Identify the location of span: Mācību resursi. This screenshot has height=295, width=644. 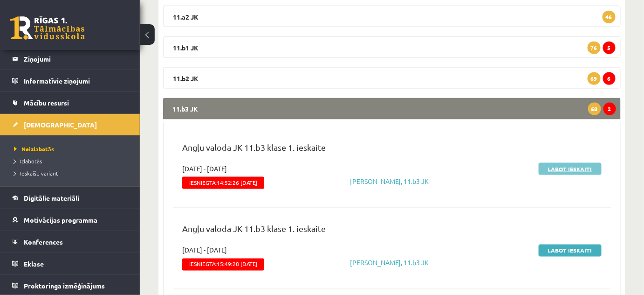
(46, 102).